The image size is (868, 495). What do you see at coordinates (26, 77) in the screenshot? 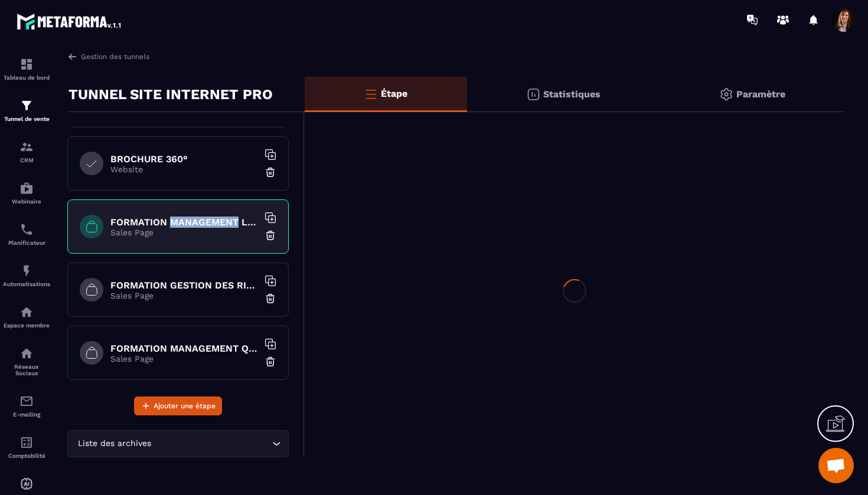
I see `p: Tableau de bord` at bounding box center [26, 77].